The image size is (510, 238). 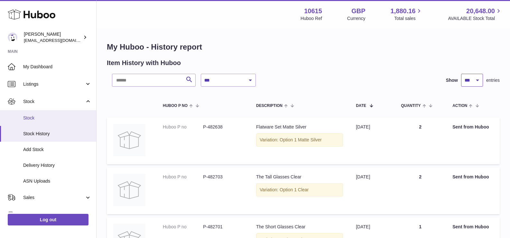 What do you see at coordinates (475, 14) in the screenshot?
I see `a: 20,648.00 AVAILABLE Stock Total` at bounding box center [475, 14].